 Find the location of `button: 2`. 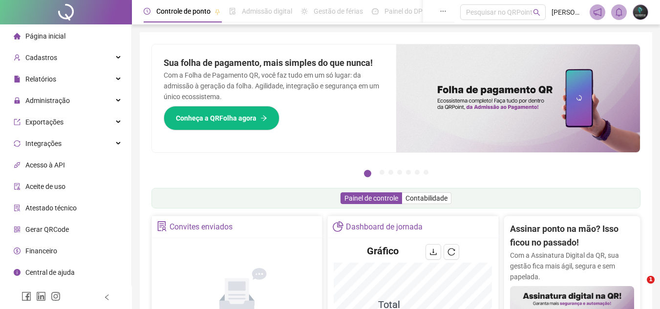

button: 2 is located at coordinates (382, 173).